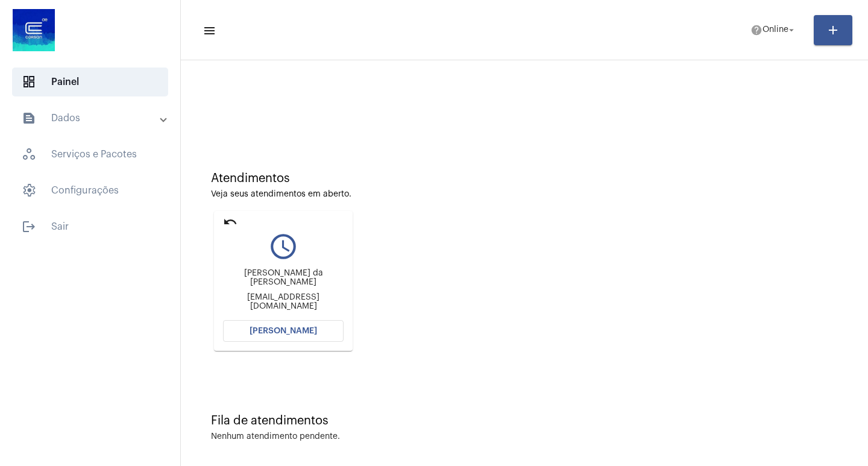 The width and height of the screenshot is (868, 466). What do you see at coordinates (90, 82) in the screenshot?
I see `span: Painel` at bounding box center [90, 82].